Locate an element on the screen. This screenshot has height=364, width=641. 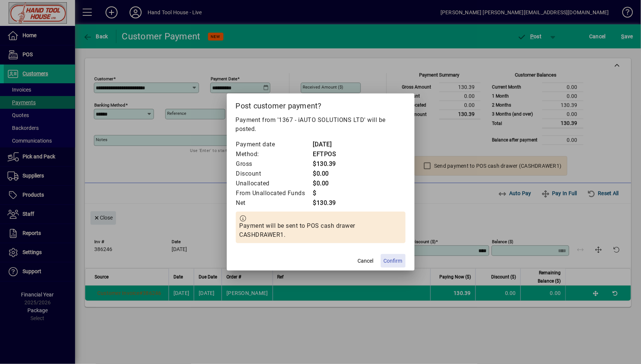
td: Gross is located at coordinates (274, 164).